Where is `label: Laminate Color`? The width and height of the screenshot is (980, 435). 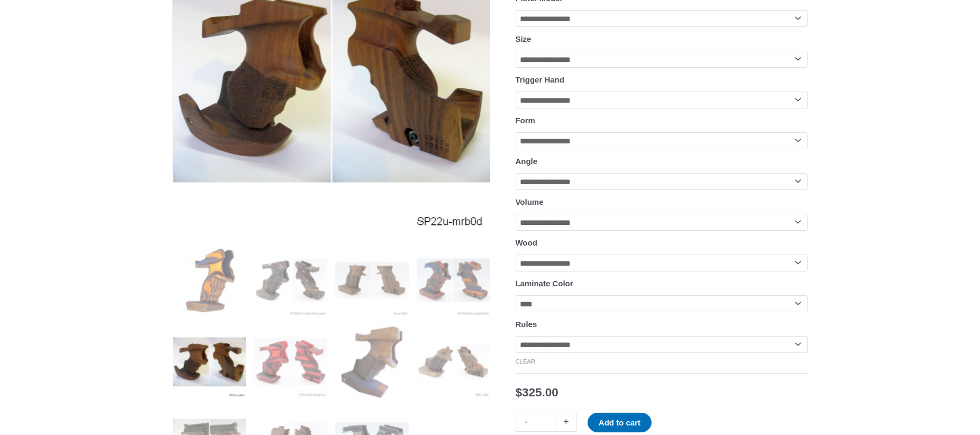
label: Laminate Color is located at coordinates (545, 283).